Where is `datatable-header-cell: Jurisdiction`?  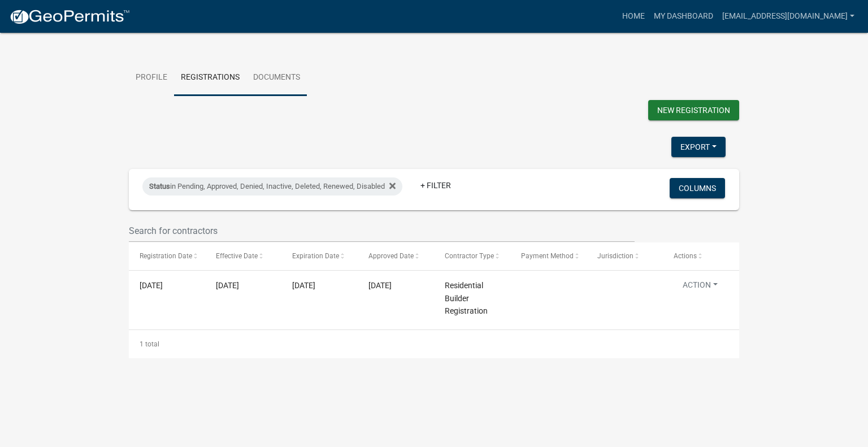 datatable-header-cell: Jurisdiction is located at coordinates (624, 256).